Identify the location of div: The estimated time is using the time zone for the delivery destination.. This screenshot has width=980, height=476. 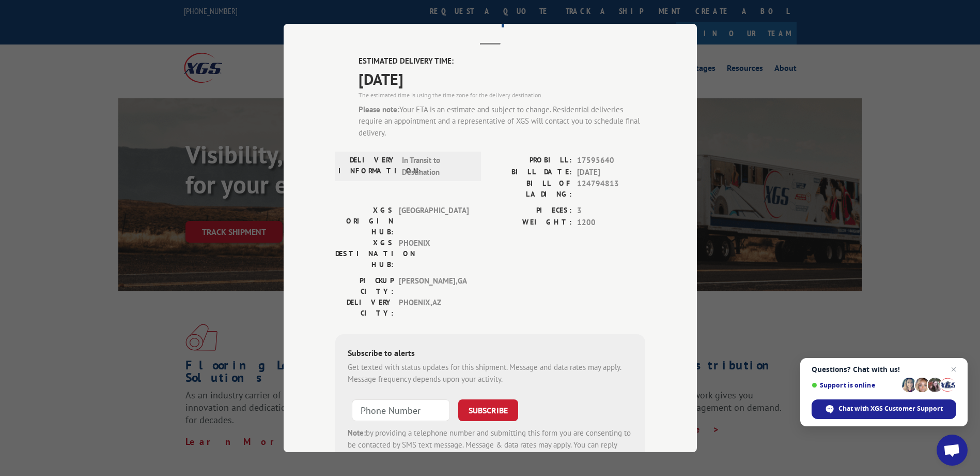
(502, 95).